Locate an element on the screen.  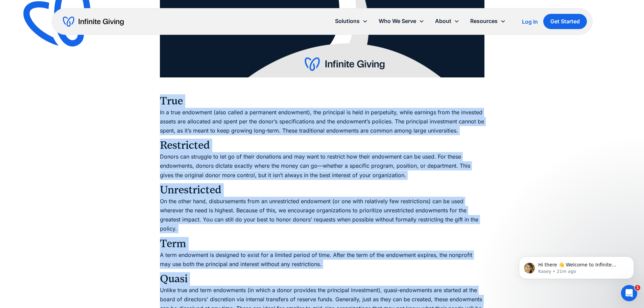
div: message notification from Kasey, 21m ago. Hi there 👋 Welcome to Infinite Giving. If you have any ... is located at coordinates (68, 25).